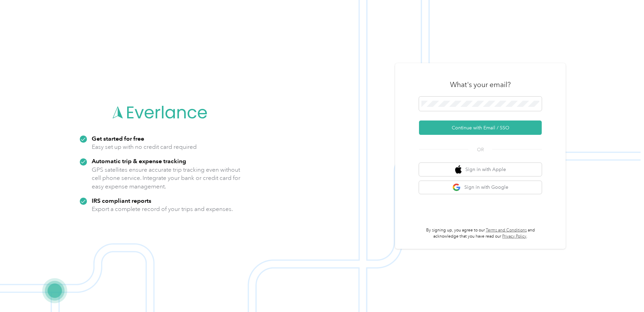 The image size is (644, 312). I want to click on p: Easy set up with no credit card required, so click(144, 147).